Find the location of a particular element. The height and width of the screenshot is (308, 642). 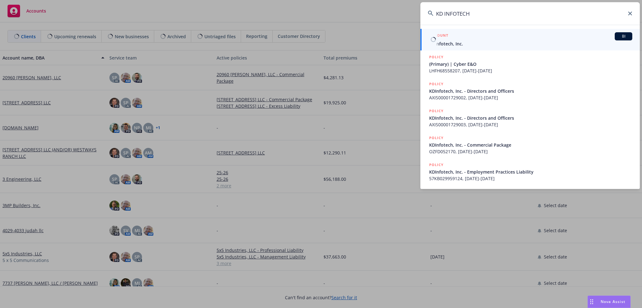

span: BI is located at coordinates (624, 36).